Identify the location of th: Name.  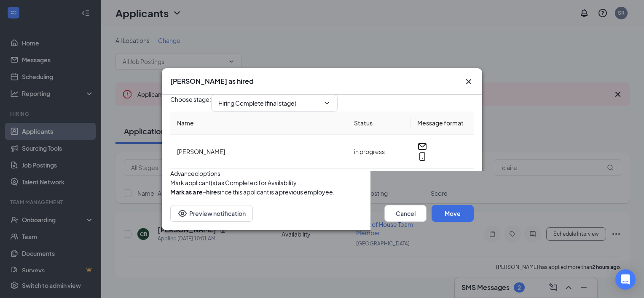
(258, 123).